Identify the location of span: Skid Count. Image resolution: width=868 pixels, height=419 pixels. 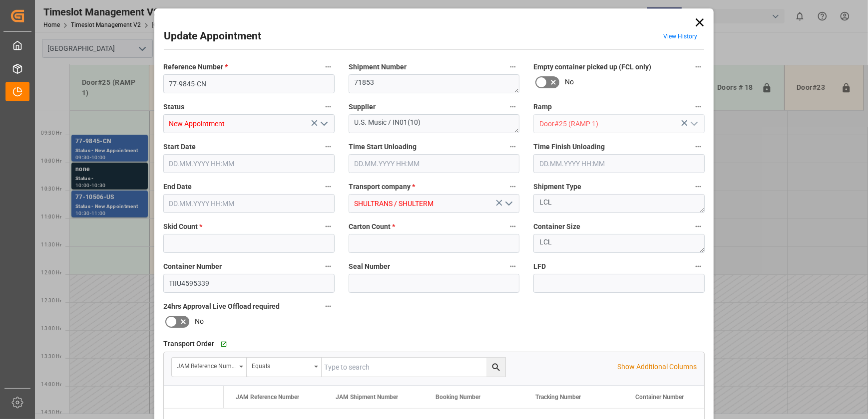
(183, 226).